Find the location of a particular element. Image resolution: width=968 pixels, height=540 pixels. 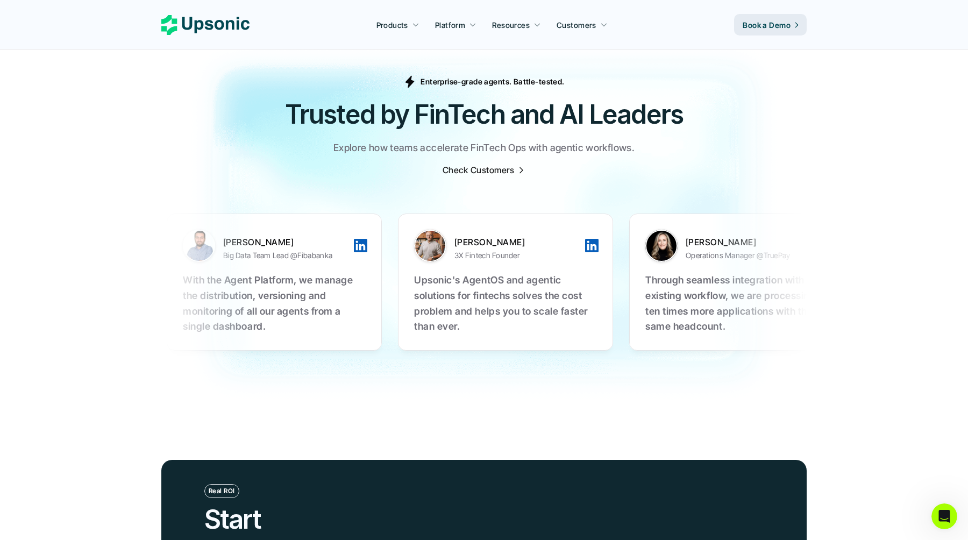

p: Check Customers is located at coordinates (478, 170).